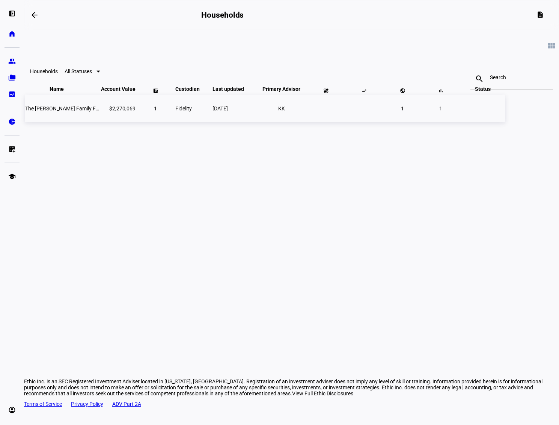  I want to click on a: home, so click(12, 34).